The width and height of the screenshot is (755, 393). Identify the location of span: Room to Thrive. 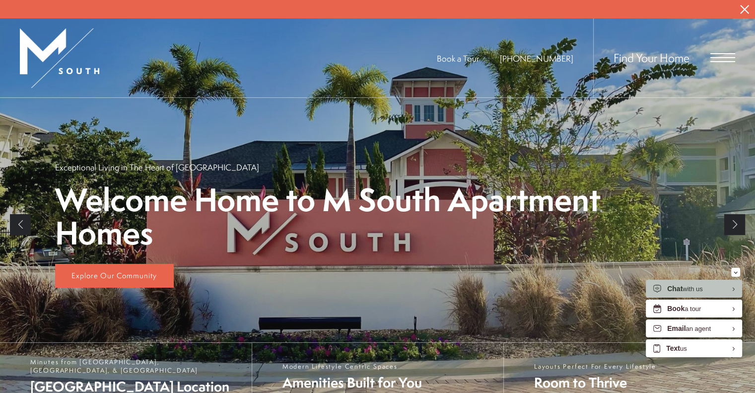
(596, 382).